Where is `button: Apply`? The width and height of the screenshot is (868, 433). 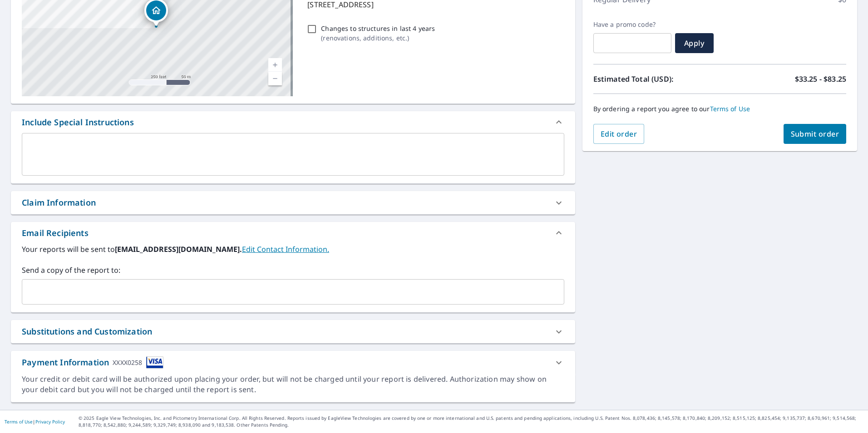 button: Apply is located at coordinates (694, 43).